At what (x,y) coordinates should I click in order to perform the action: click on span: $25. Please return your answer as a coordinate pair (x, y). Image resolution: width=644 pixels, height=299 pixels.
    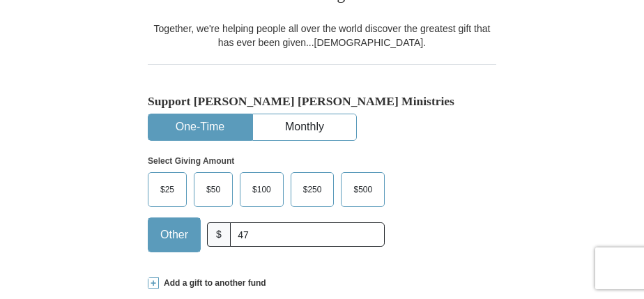
    Looking at the image, I should click on (167, 190).